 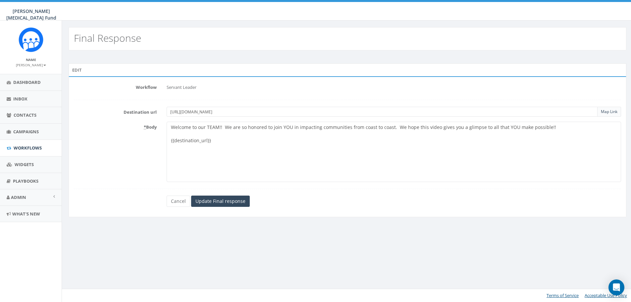 What do you see at coordinates (31, 39) in the screenshot?
I see `img: Rally_Corp_Logo_1.png` at bounding box center [31, 39].